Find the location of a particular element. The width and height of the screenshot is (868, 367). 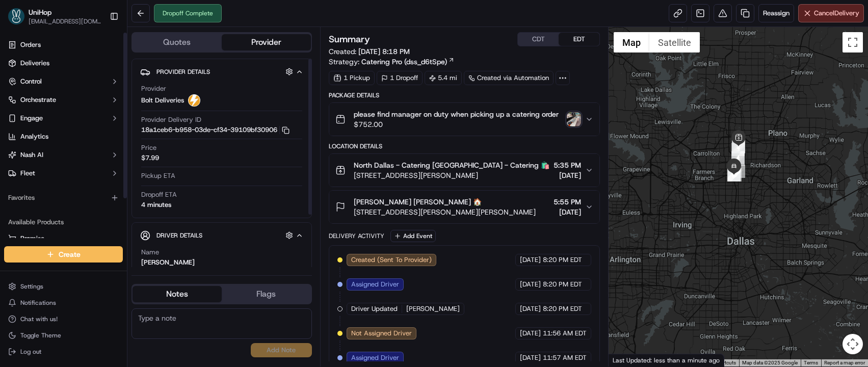

span: Promise is located at coordinates (32, 239).